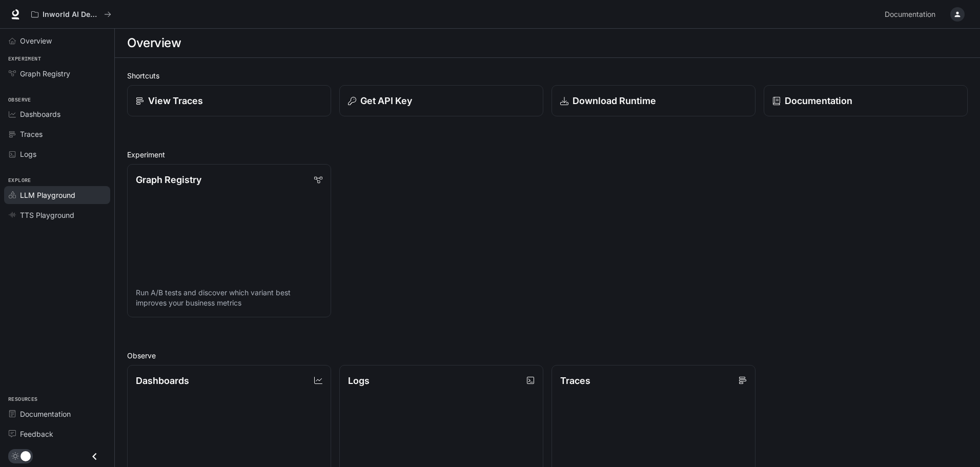 The width and height of the screenshot is (980, 467). I want to click on a: Dashboards, so click(57, 114).